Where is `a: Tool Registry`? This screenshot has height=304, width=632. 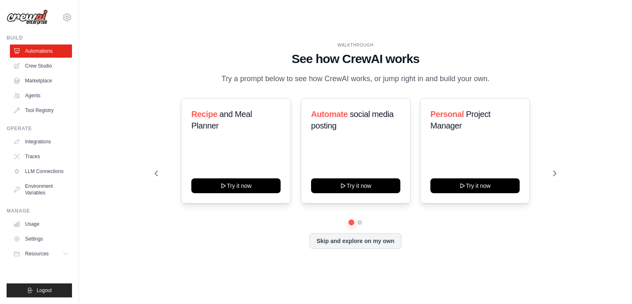
a: Tool Registry is located at coordinates (41, 110).